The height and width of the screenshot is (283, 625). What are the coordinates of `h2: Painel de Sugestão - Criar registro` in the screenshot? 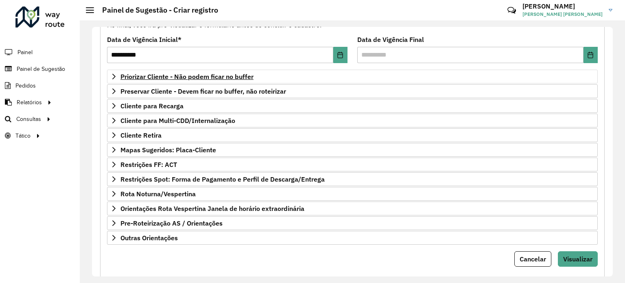 It's located at (156, 10).